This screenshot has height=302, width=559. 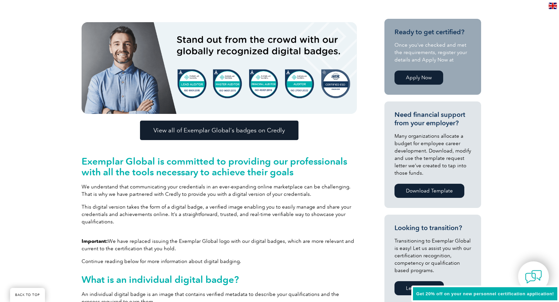 What do you see at coordinates (433, 228) in the screenshot?
I see `h3: Looking to transition?` at bounding box center [433, 228].